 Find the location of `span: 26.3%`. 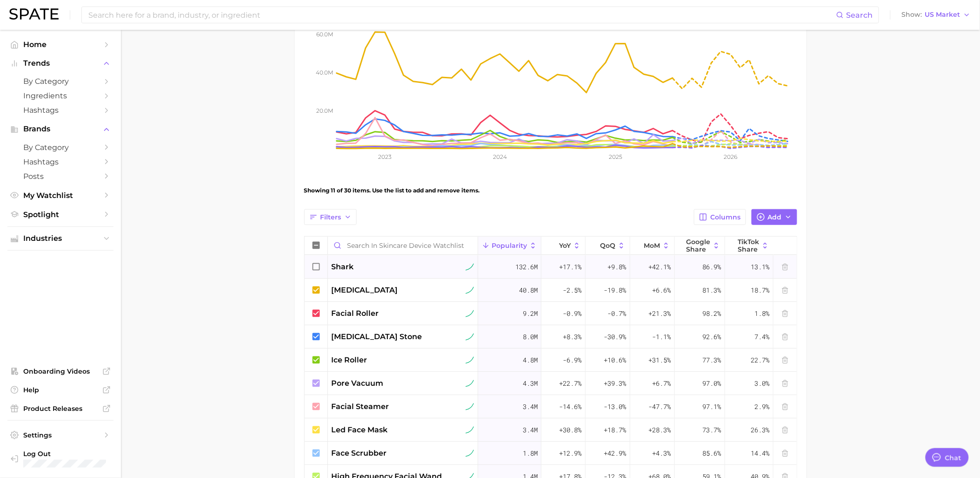

span: 26.3% is located at coordinates (760, 430).